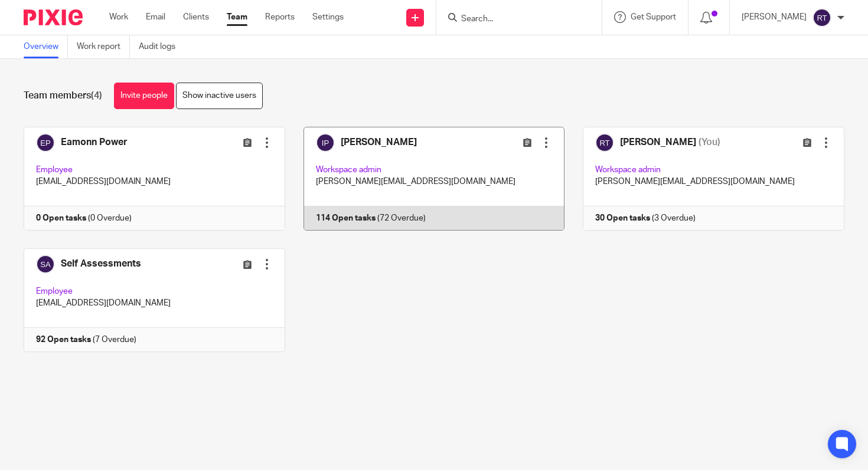 Image resolution: width=868 pixels, height=470 pixels. Describe the element at coordinates (103, 46) in the screenshot. I see `a: Work report` at that location.